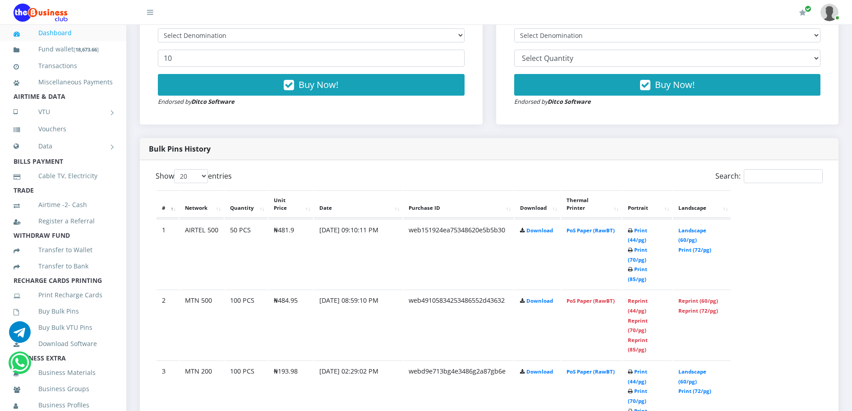 The width and height of the screenshot is (852, 411). Describe the element at coordinates (167, 254) in the screenshot. I see `td: 1` at that location.